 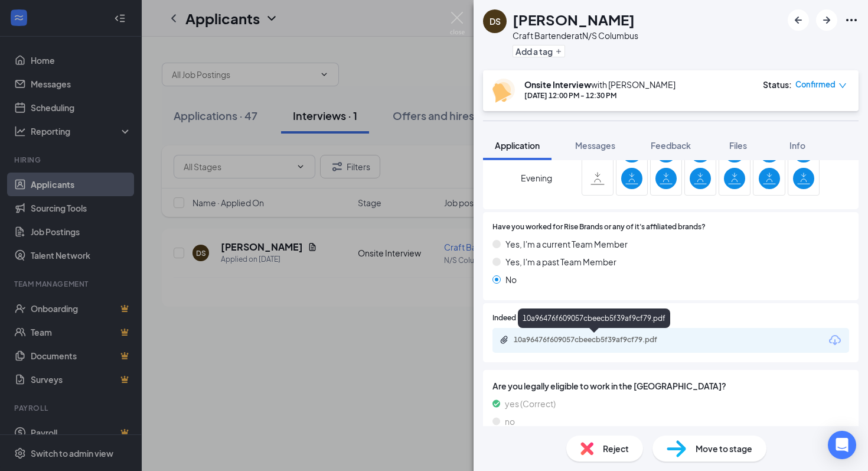 What do you see at coordinates (495, 21) in the screenshot?
I see `div: DS` at bounding box center [495, 21].